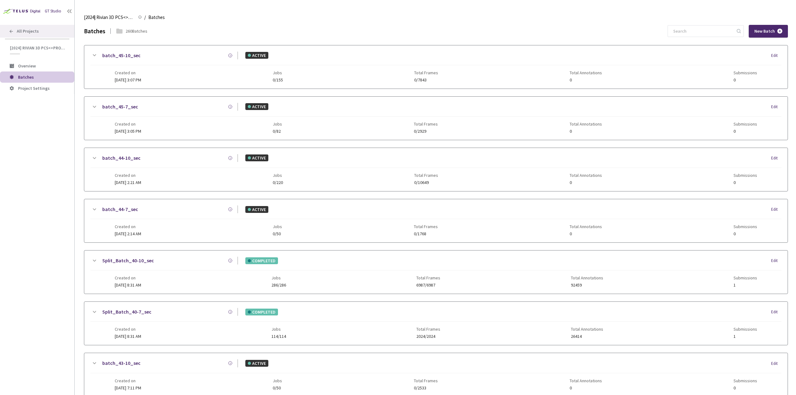 This screenshot has height=395, width=796. I want to click on span: 0/2929, so click(426, 131).